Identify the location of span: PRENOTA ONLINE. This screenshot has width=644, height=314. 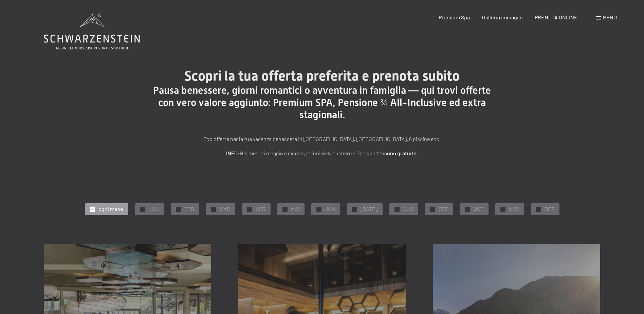
(556, 17).